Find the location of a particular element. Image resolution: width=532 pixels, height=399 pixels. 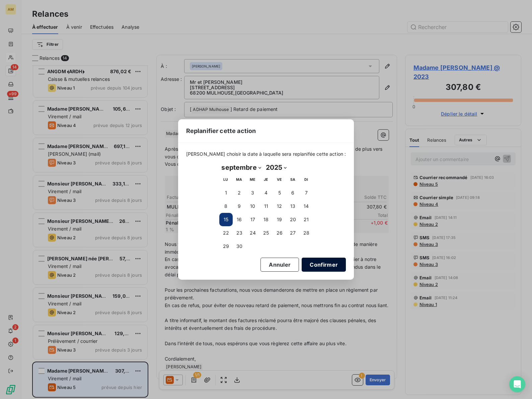

th: samedi is located at coordinates (293, 179).